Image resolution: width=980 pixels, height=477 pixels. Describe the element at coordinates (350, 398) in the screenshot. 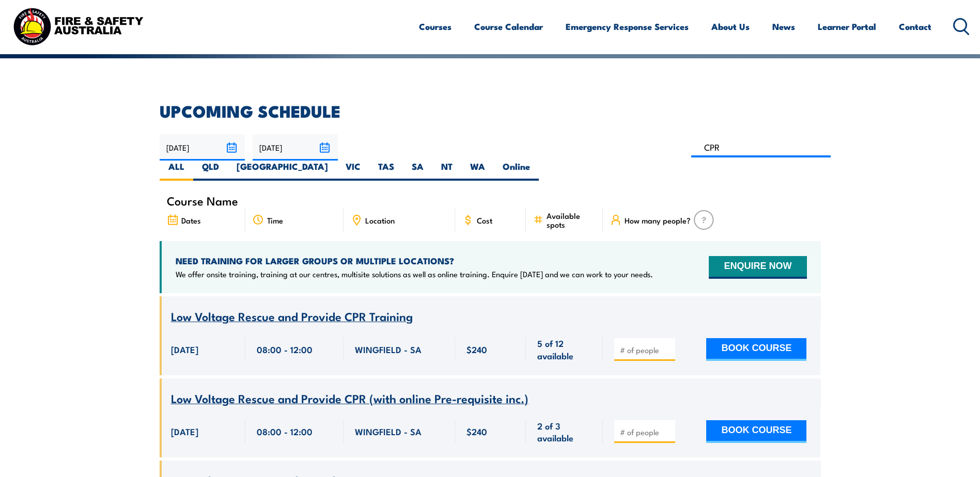

I see `span: Low Voltage Rescue and Provide CPR (with online Pre-requisite inc.)` at that location.